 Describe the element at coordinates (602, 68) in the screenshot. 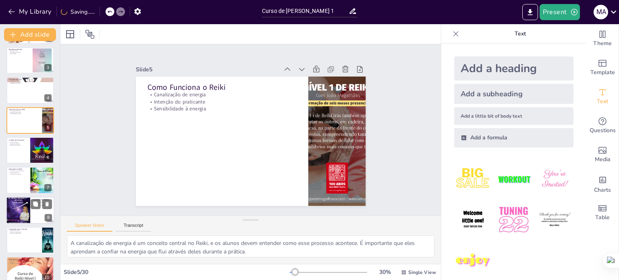

I see `div: Add ready made slides` at that location.